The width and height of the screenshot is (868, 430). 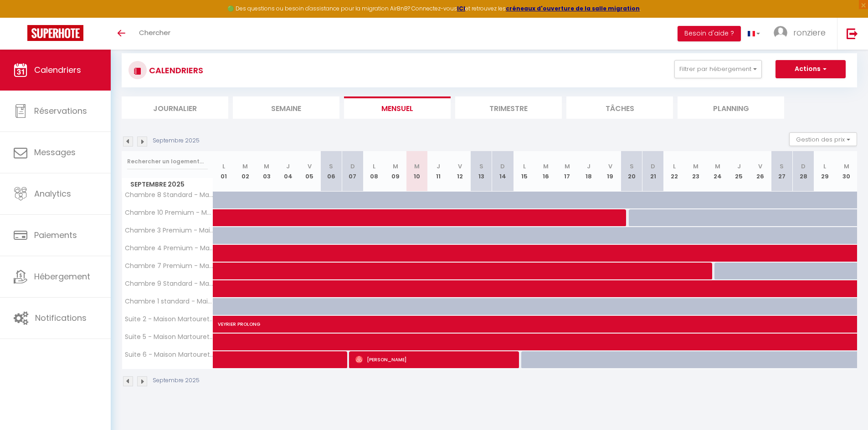 I want to click on th: 27, so click(x=781, y=171).